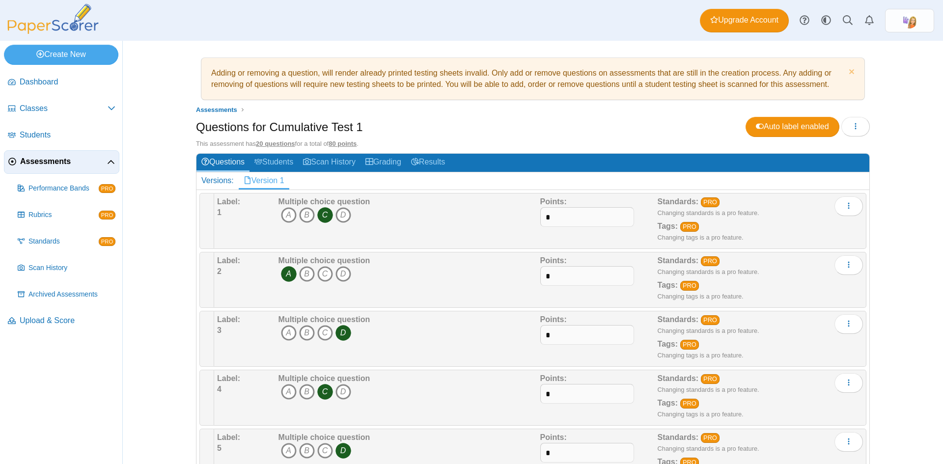  Describe the element at coordinates (280, 127) in the screenshot. I see `h1: Questions for Cumulative Test 1` at that location.